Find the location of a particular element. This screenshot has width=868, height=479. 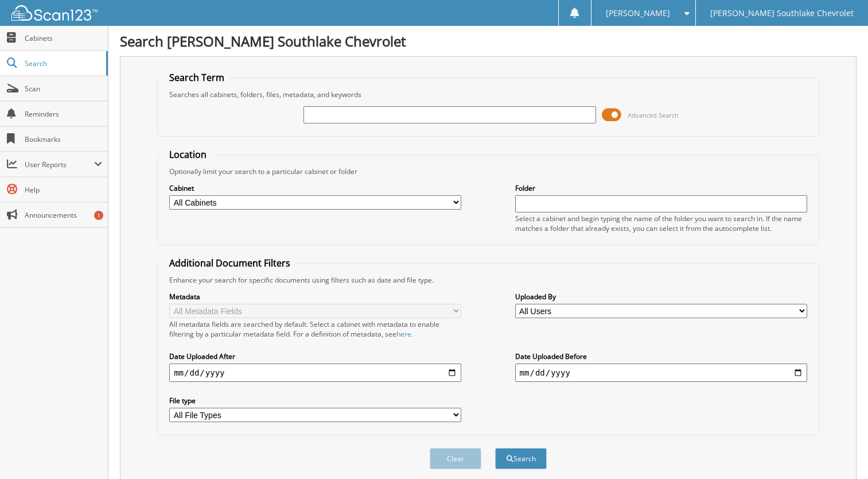

input: end is located at coordinates (661, 372).